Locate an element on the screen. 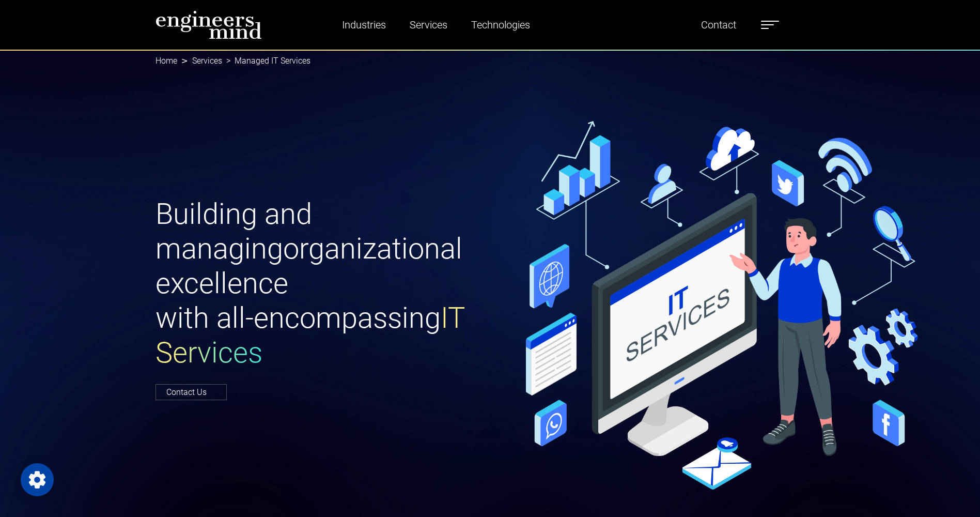 The height and width of the screenshot is (517, 980). span: IT Services is located at coordinates (310, 335).